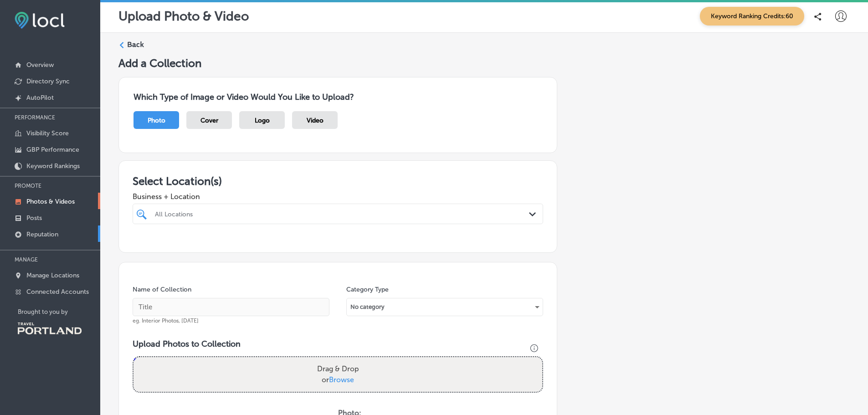  Describe the element at coordinates (752, 16) in the screenshot. I see `span: Keyword Ranking Credits: 60` at that location.